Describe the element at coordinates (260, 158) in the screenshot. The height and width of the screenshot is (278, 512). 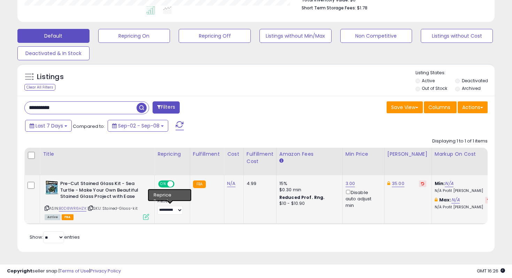
I see `div: Fulfillment Cost` at that location.